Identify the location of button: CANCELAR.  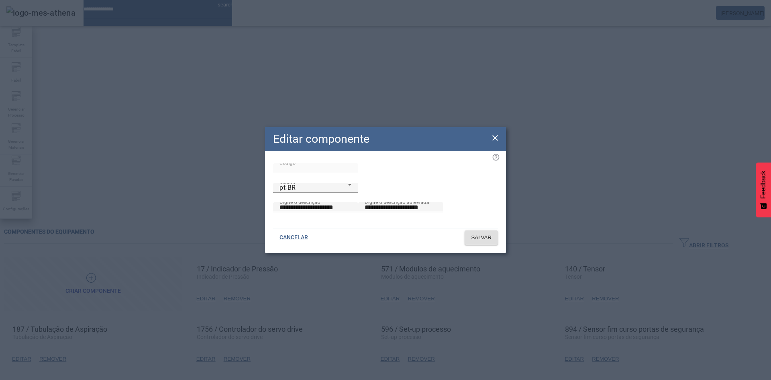
(294, 237).